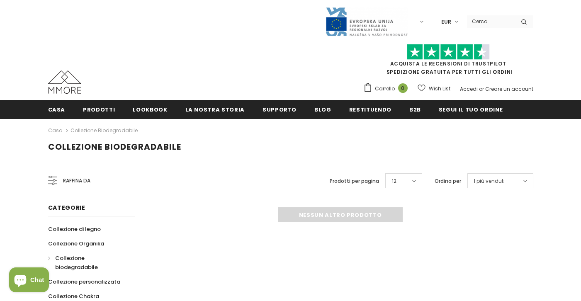 The height and width of the screenshot is (301, 581). I want to click on label: Prodotti per pagina, so click(354, 181).